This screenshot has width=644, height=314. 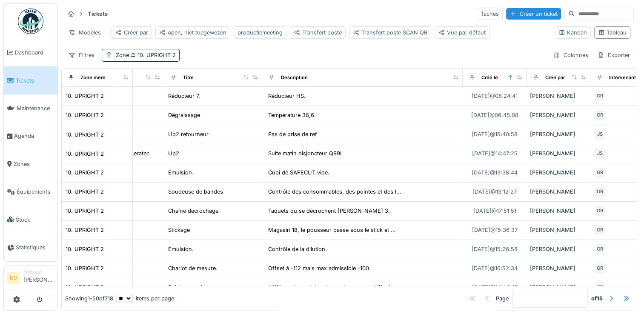 I want to click on div: Modèles, so click(x=85, y=32).